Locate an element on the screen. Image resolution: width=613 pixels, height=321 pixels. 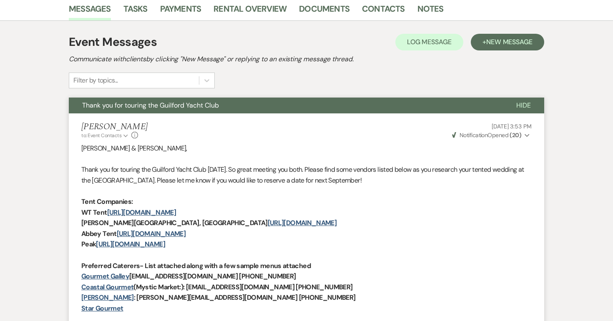
strong: Preferred Caterers- List attached along with a few sample menus attached is located at coordinates (196, 266).